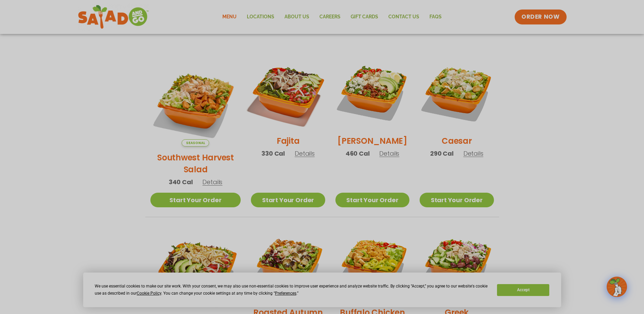 Image resolution: width=644 pixels, height=314 pixels. I want to click on nav: Menu, so click(332, 17).